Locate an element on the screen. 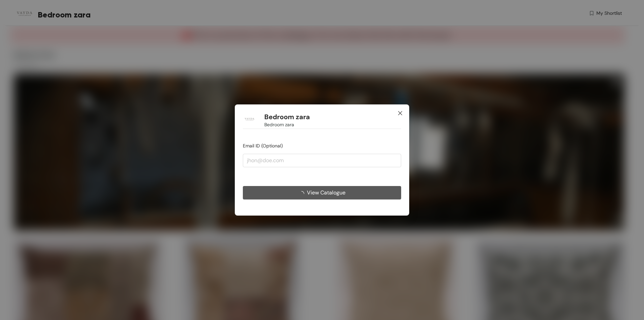  input: jhon@doe.com is located at coordinates (322, 160).